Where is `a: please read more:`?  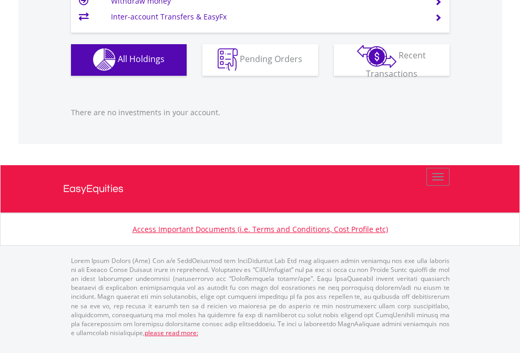
a: please read more: is located at coordinates (171, 332).